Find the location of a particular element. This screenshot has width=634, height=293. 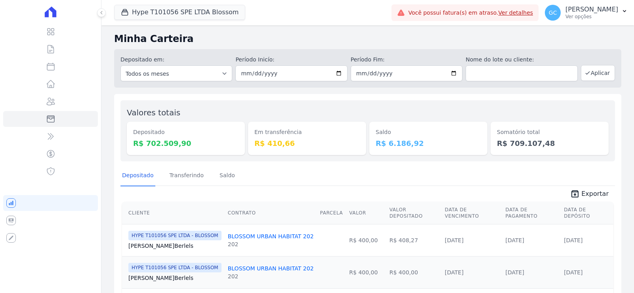

th: Cliente is located at coordinates (173, 213).